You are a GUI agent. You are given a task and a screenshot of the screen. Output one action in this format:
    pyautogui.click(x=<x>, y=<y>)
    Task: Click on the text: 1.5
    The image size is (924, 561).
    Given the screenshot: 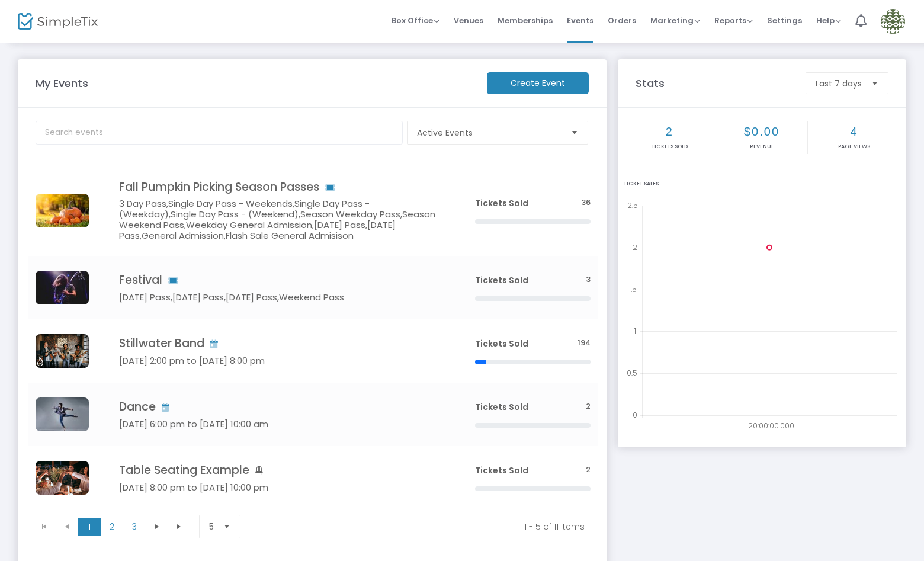 What is the action you would take?
    pyautogui.click(x=632, y=288)
    